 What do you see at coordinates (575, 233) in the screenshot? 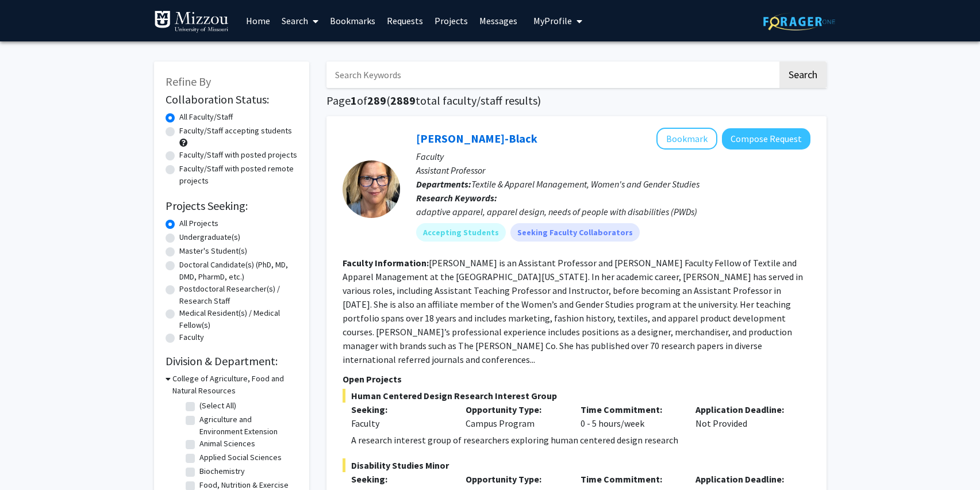
I see `mat-chip: Seeking Faculty Collaborators` at bounding box center [575, 233].